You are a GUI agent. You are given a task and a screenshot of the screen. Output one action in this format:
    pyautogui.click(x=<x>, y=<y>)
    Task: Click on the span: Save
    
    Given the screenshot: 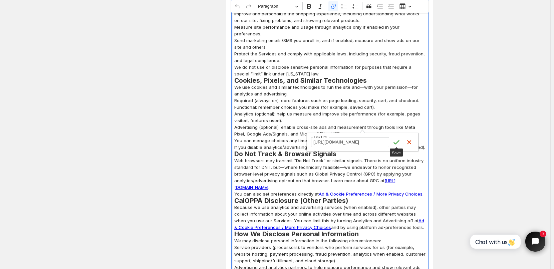 What is the action you would take?
    pyautogui.click(x=396, y=153)
    